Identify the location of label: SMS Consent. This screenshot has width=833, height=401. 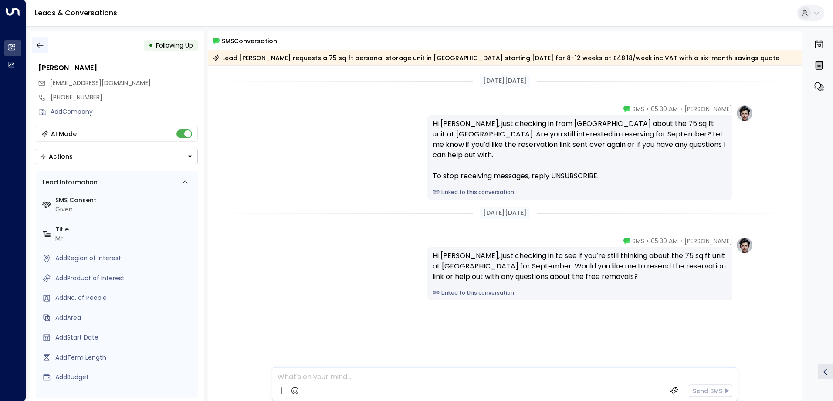
(125, 200).